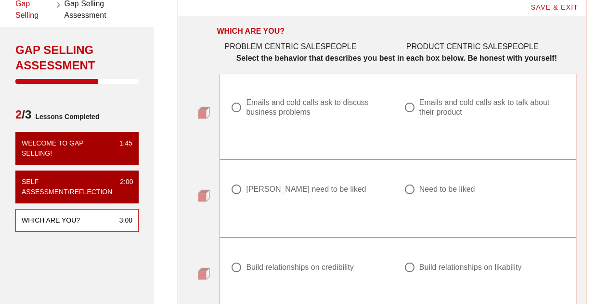 The width and height of the screenshot is (609, 304). I want to click on div: Emails and cold calls ask to discuss business problems, so click(315, 107).